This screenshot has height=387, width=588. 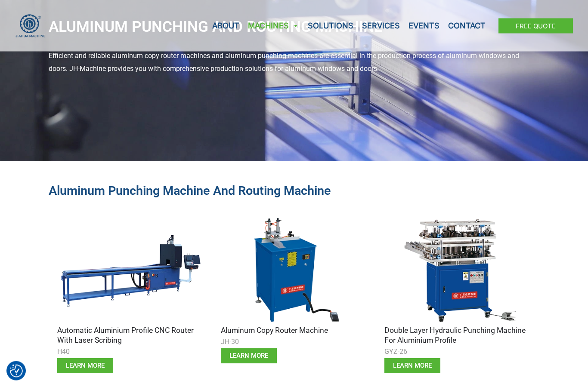 What do you see at coordinates (130, 271) in the screenshot?
I see `img: Aluminum Punching and Routing Machine 1` at bounding box center [130, 271].